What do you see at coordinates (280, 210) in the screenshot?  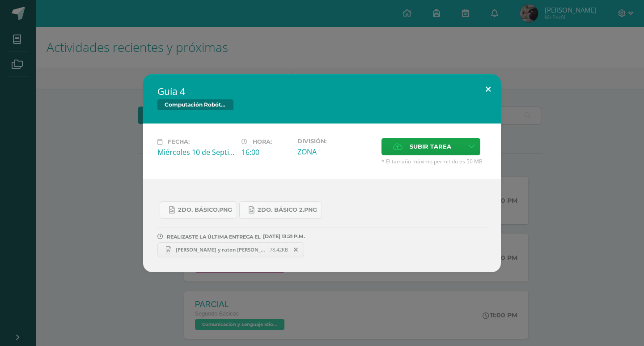 I see `a: 2do. Básico 2.png` at bounding box center [280, 210].